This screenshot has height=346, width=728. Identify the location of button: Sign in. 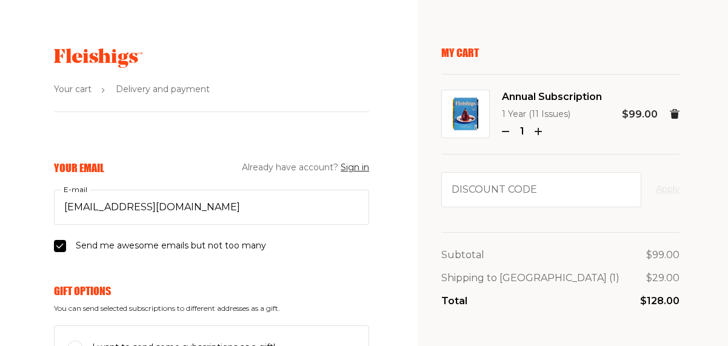
(355, 168).